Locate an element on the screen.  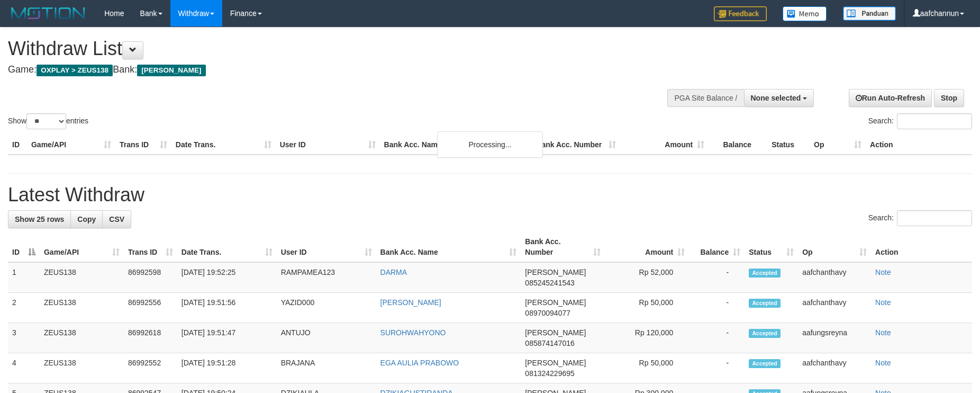
a: EGA AULIA PRABOWO is located at coordinates (419, 363).